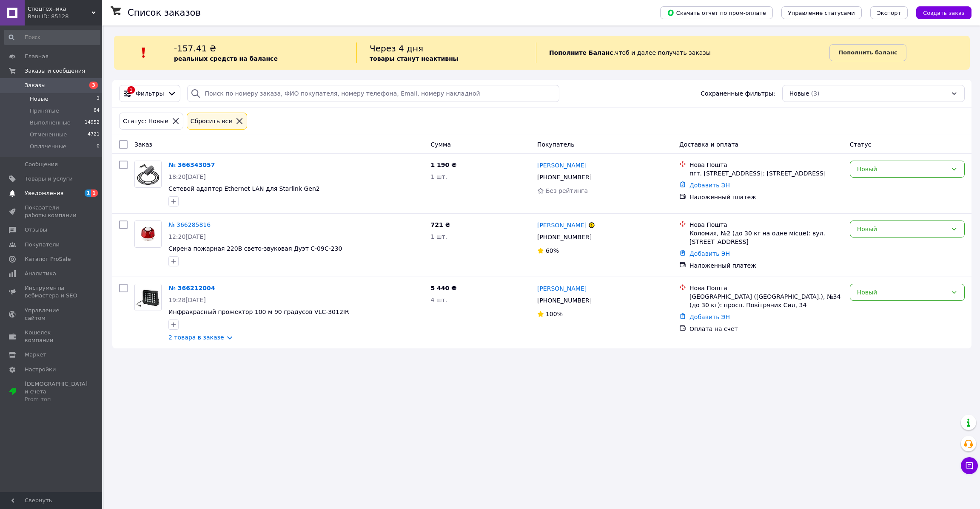 This screenshot has height=509, width=980. I want to click on span: Отмененные, so click(48, 135).